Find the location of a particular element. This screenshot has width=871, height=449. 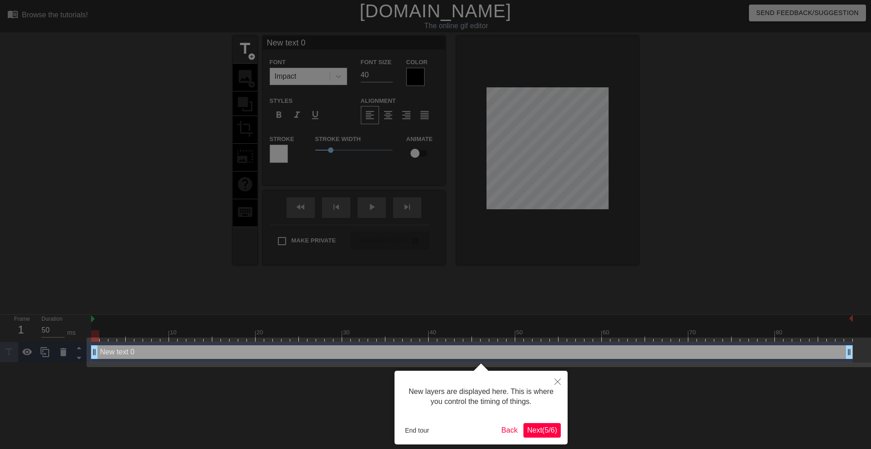

button: End tour is located at coordinates (417, 431).